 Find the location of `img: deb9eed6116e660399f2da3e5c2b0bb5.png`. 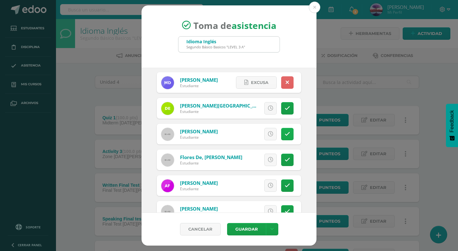

img: deb9eed6116e660399f2da3e5c2b0bb5.png is located at coordinates (168, 83).